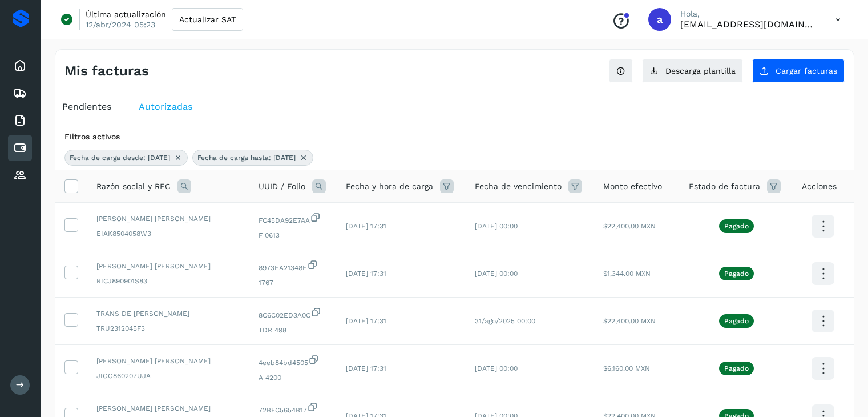  What do you see at coordinates (293, 330) in the screenshot?
I see `span: TDR 498` at bounding box center [293, 330].